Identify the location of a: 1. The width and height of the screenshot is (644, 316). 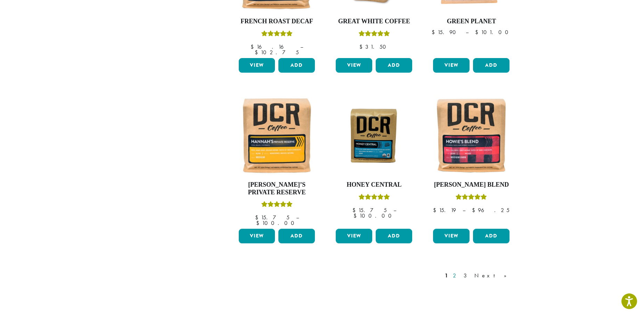
(446, 276).